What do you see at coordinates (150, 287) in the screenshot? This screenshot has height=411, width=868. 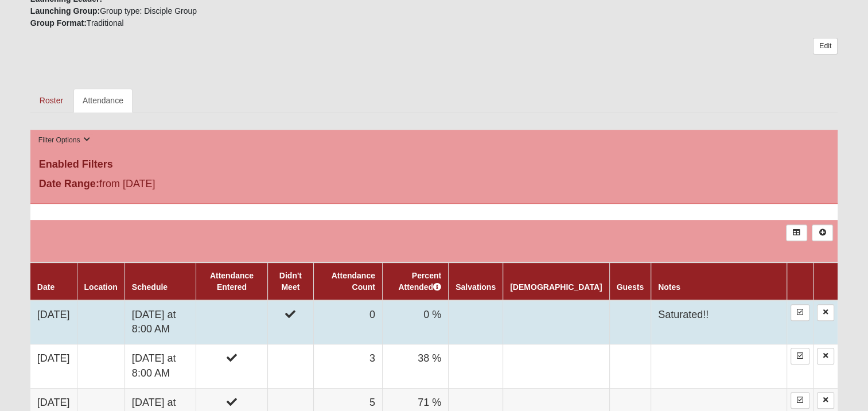 I see `a: Schedule` at bounding box center [150, 287].